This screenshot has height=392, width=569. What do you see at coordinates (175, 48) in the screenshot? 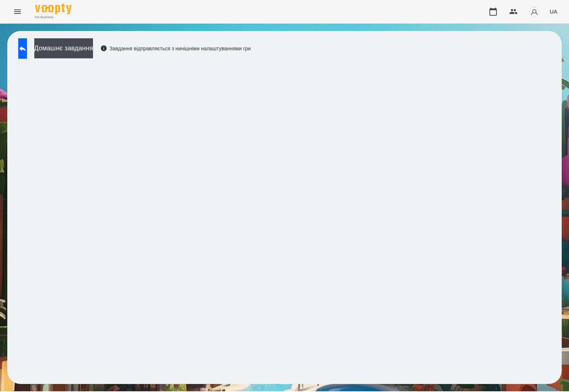
I see `div: Завдання відправляється з нинішніми налаштуваннями гри` at bounding box center [175, 48].